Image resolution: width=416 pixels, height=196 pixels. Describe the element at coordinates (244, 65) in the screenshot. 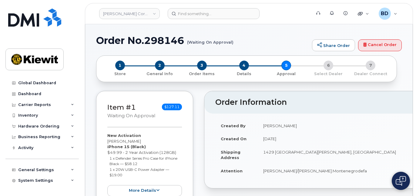

I see `span: 4` at that location.